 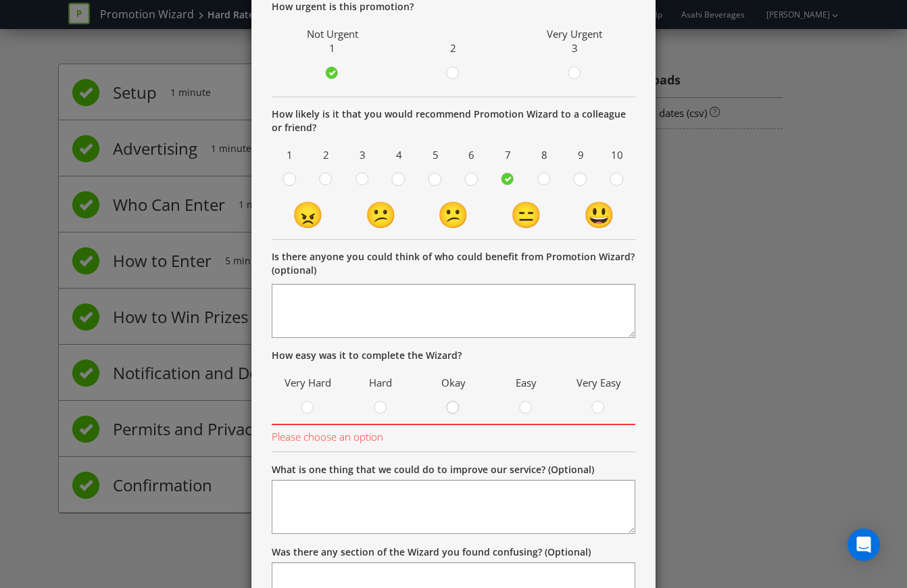 What do you see at coordinates (399, 155) in the screenshot?
I see `span: 4` at bounding box center [399, 155].